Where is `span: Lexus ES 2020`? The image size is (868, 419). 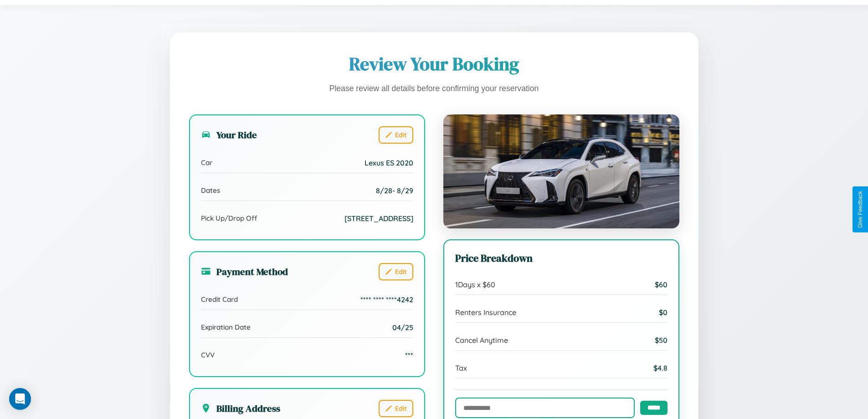
span: Lexus ES 2020 is located at coordinates (389, 163).